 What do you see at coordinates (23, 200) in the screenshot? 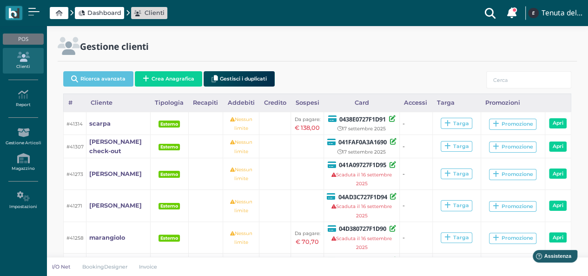
I see `a: Impostazioni` at bounding box center [23, 200].